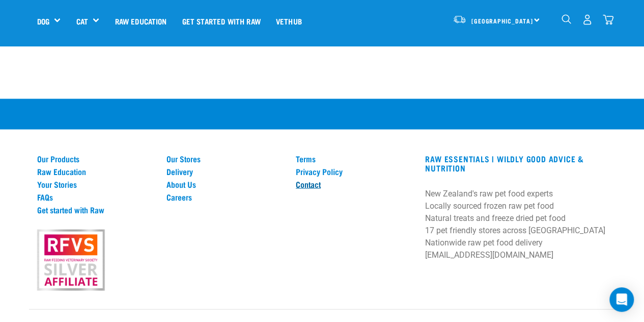  Describe the element at coordinates (70, 260) in the screenshot. I see `img: rfvs.png` at that location.